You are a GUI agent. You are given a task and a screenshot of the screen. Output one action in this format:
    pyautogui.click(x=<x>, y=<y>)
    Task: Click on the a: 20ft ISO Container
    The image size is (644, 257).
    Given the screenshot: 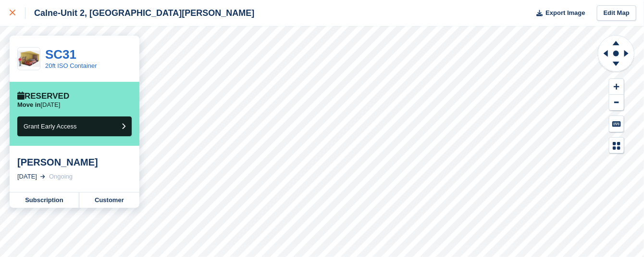 What is the action you would take?
    pyautogui.click(x=71, y=65)
    